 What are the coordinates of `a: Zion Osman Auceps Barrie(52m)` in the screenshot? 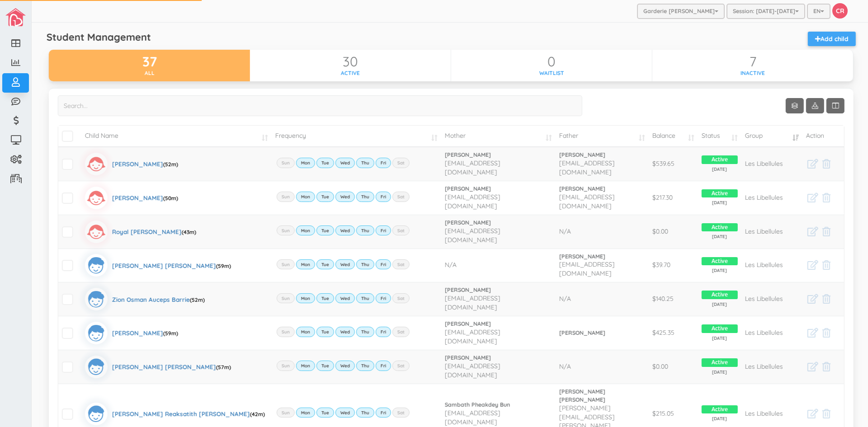 It's located at (143, 299).